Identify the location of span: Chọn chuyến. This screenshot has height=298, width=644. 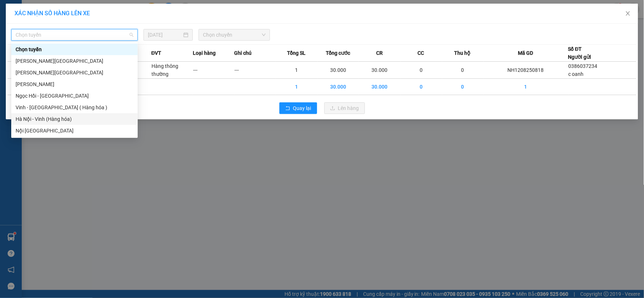
(234, 35).